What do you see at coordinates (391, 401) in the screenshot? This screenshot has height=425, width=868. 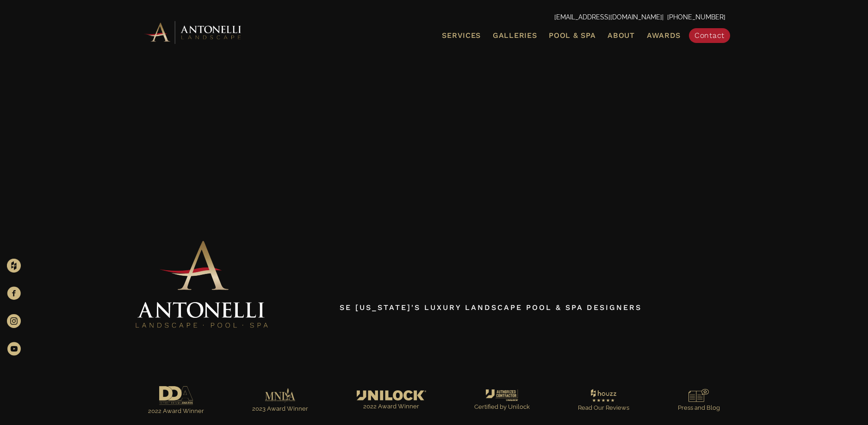 I see `a: Go to https://antonellilandscape.com/featured-projects/the-white-house/` at bounding box center [391, 401].